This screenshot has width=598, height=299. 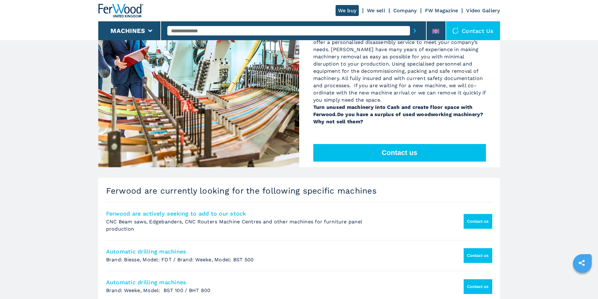 What do you see at coordinates (376, 10) in the screenshot?
I see `a: We sell` at bounding box center [376, 10].